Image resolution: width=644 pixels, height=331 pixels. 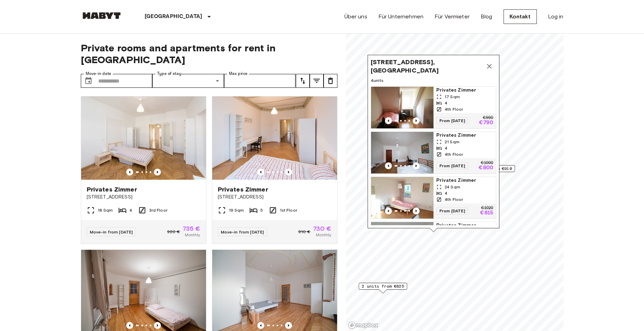 I want to click on p: €1000, so click(x=487, y=163).